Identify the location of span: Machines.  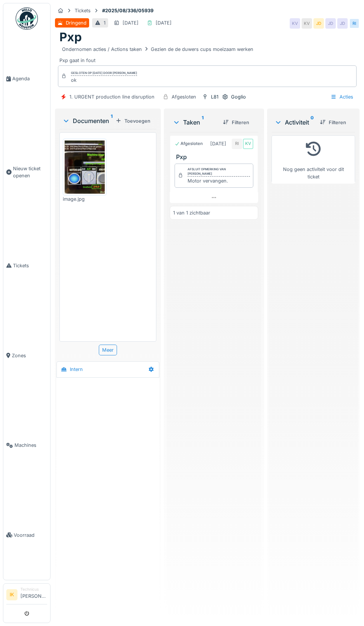
(31, 445).